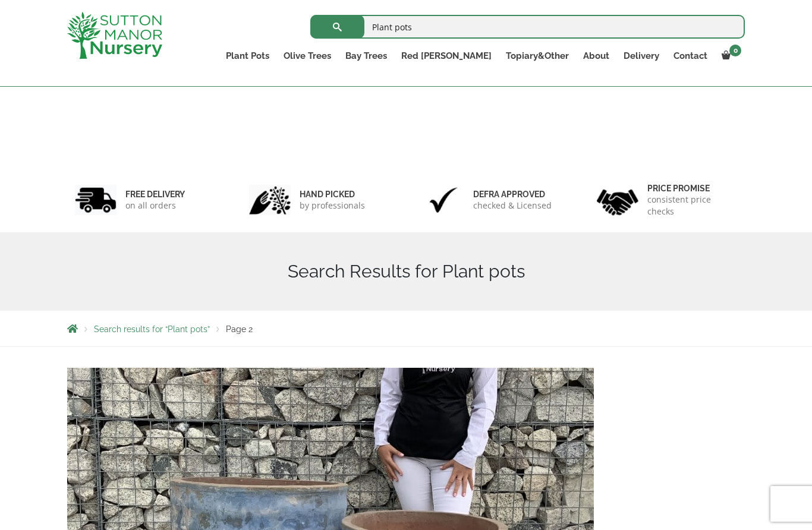  What do you see at coordinates (692, 188) in the screenshot?
I see `h6: Price promise` at bounding box center [692, 188].